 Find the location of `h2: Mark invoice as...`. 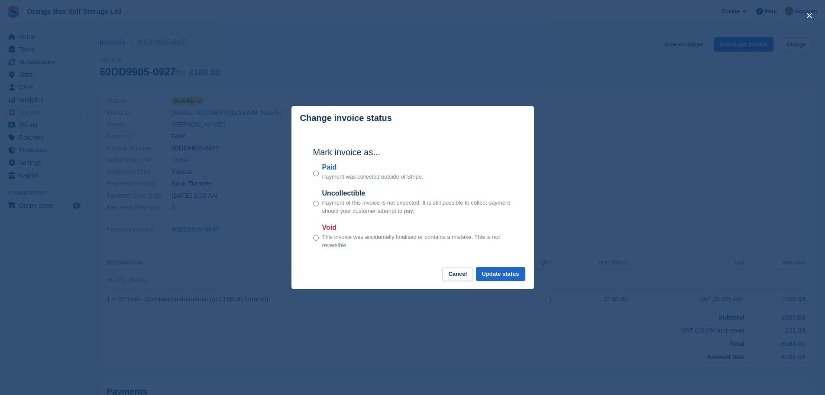

h2: Mark invoice as... is located at coordinates (413, 152).